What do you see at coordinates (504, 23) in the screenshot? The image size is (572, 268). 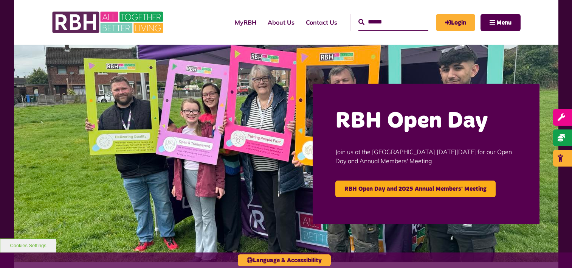 I see `span: Menu` at bounding box center [504, 23].